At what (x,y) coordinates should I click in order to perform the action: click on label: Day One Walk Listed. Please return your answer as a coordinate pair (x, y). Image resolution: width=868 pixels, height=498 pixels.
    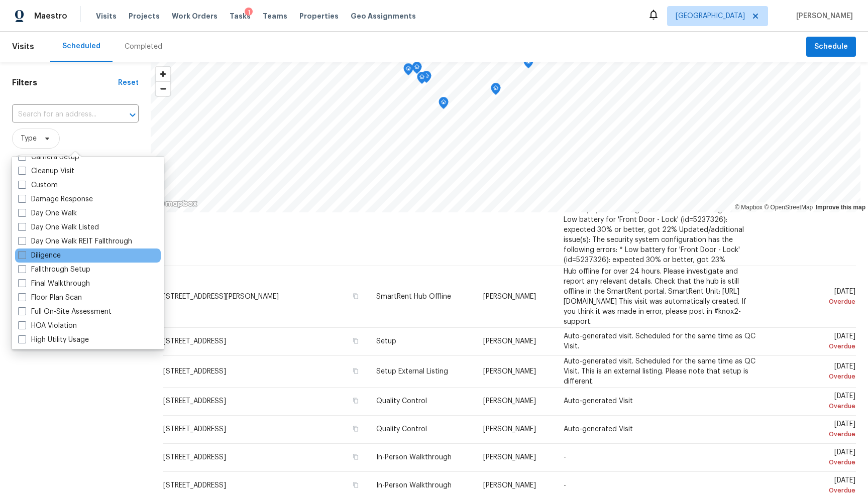
    Looking at the image, I should click on (58, 228).